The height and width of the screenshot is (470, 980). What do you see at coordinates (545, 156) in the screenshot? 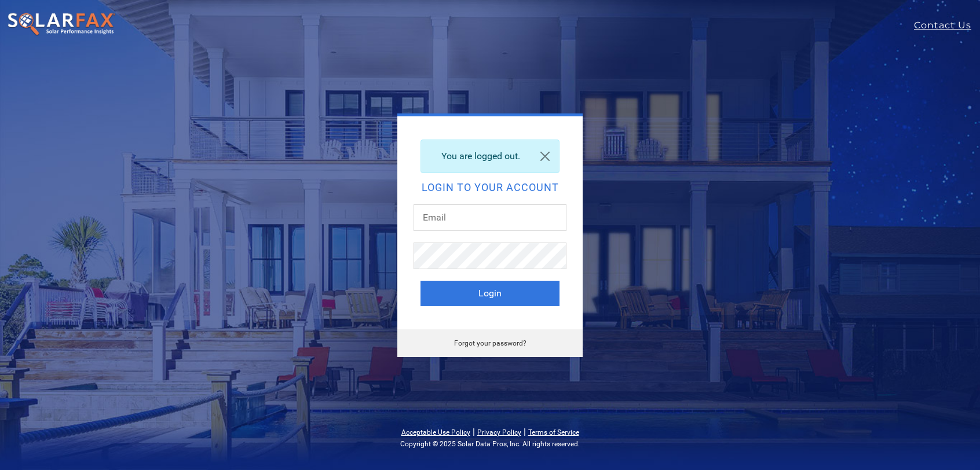
I see `a: Close` at bounding box center [545, 156].